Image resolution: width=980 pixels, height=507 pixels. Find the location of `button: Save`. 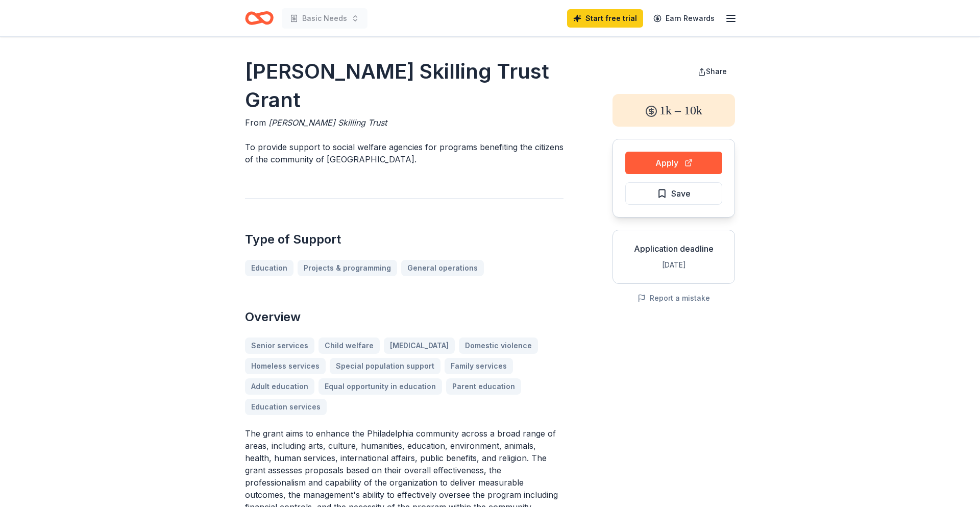

button: Save is located at coordinates (674, 194).